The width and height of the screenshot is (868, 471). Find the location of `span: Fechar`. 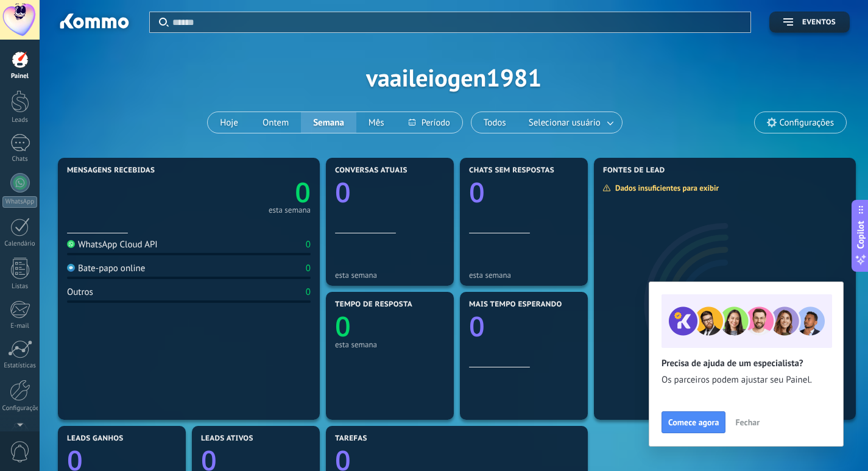

span: Fechar is located at coordinates (748, 422).